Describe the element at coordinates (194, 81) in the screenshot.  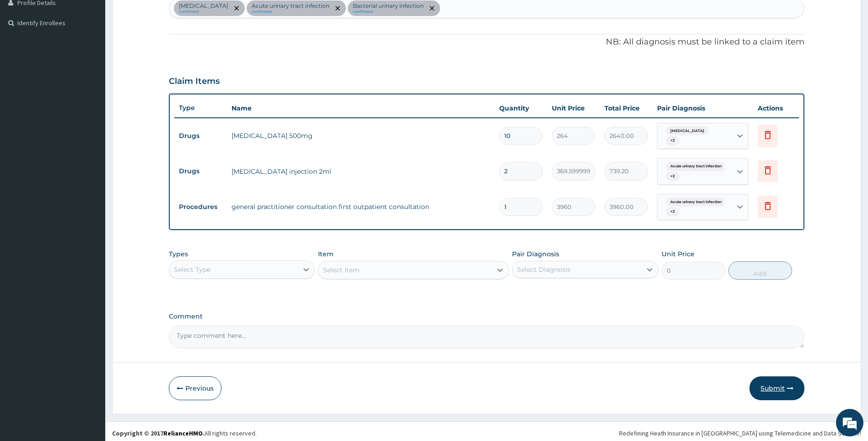
I see `h3: Claim Items` at that location.